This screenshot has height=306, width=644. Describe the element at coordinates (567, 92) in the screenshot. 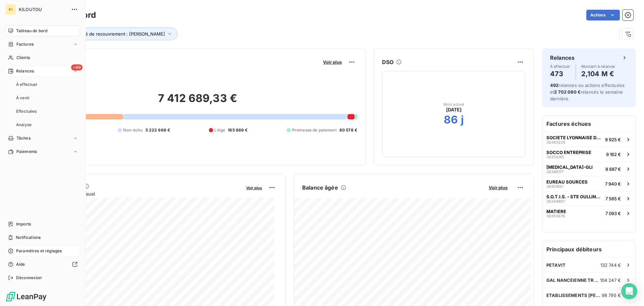

I see `span: 2 702 080 €` at that location.